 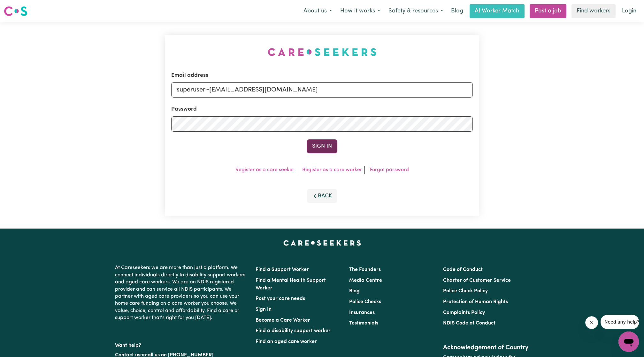 What do you see at coordinates (497, 11) in the screenshot?
I see `a: AI Worker Match` at bounding box center [497, 11].